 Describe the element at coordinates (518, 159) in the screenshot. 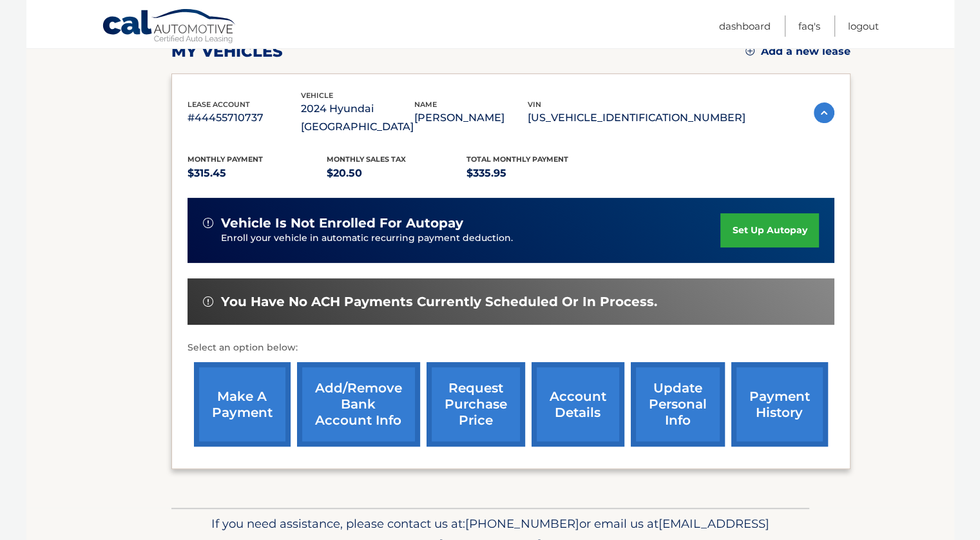

I see `span: Total Monthly Payment` at that location.